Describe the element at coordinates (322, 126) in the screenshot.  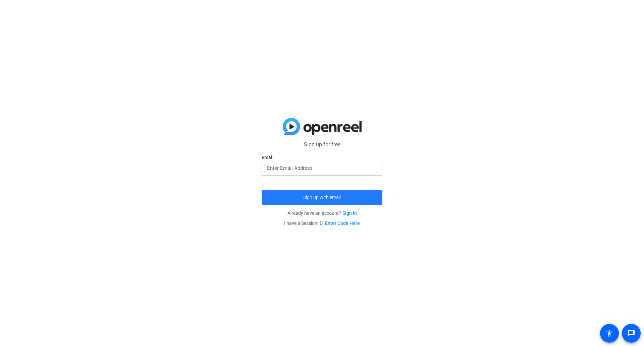
I see `img: blue-gradient.svg` at that location.